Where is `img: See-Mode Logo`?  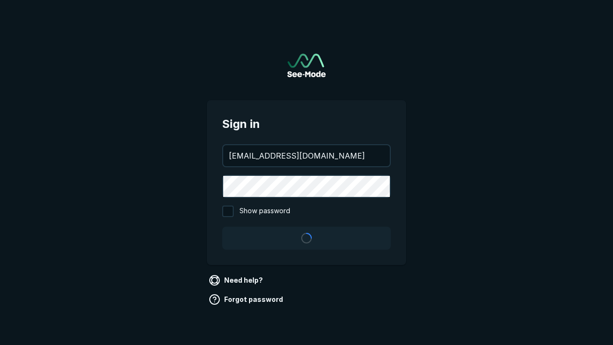 img: See-Mode Logo is located at coordinates (306, 65).